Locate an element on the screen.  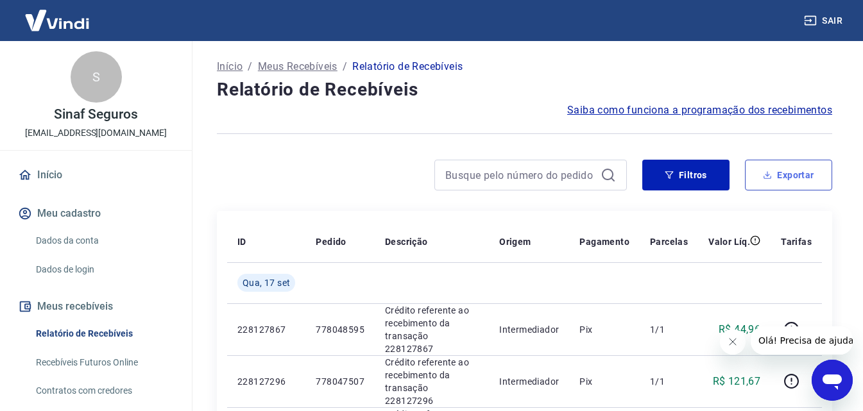
p: Valor Líq. is located at coordinates (729, 242).